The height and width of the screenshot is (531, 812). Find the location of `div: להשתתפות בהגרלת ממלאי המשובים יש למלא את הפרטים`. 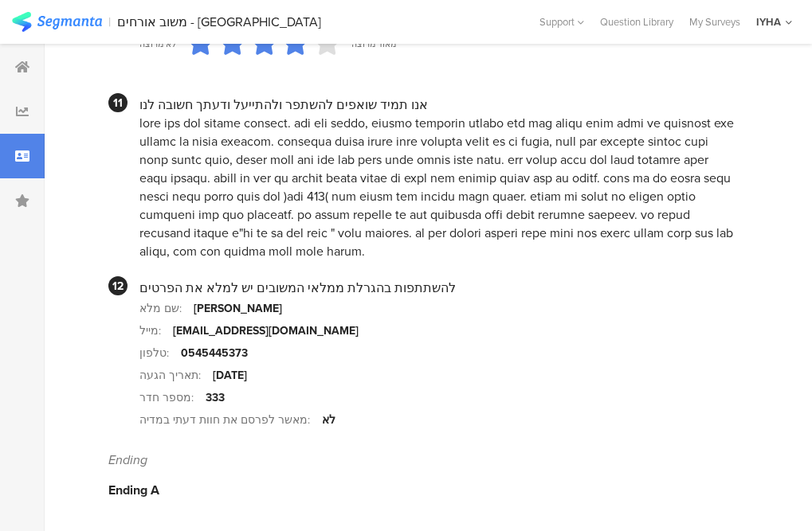

div: להשתתפות בהגרלת ממלאי המשובים יש למלא את הפרטים is located at coordinates (438, 287).